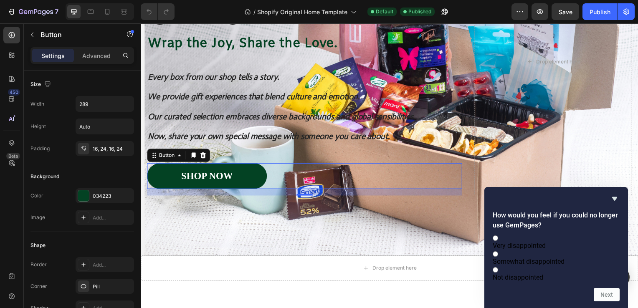 The height and width of the screenshot is (308, 638). What do you see at coordinates (33, 12) in the screenshot?
I see `button: 7` at bounding box center [33, 12].